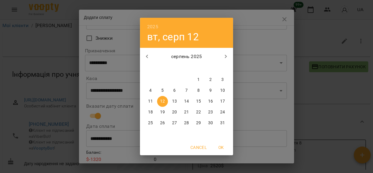 This screenshot has height=173, width=373. Describe the element at coordinates (162, 112) in the screenshot. I see `p: 19` at that location.